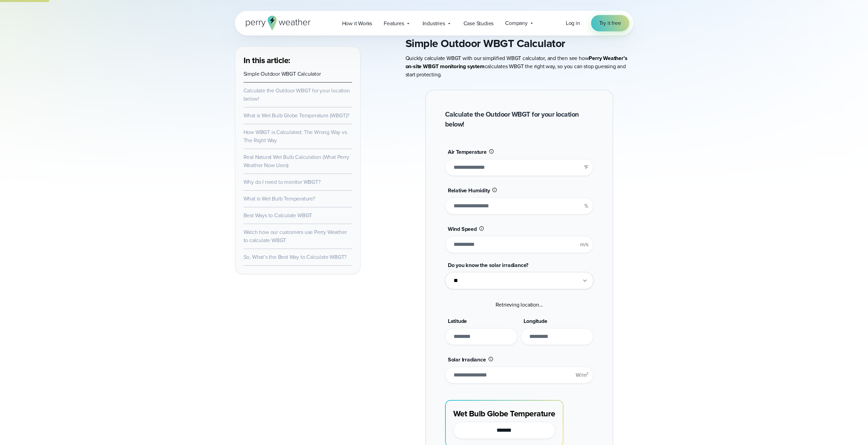  I want to click on a: Case Studies, so click(479, 23).